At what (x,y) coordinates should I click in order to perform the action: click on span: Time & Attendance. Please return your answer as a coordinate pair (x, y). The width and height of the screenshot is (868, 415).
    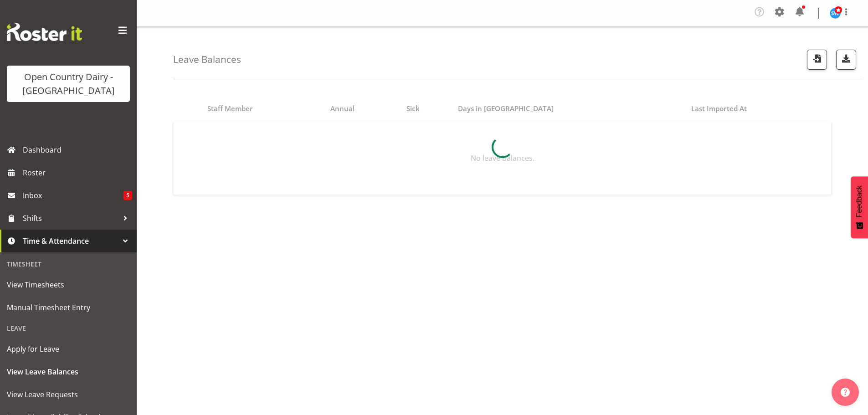
    Looking at the image, I should click on (70, 241).